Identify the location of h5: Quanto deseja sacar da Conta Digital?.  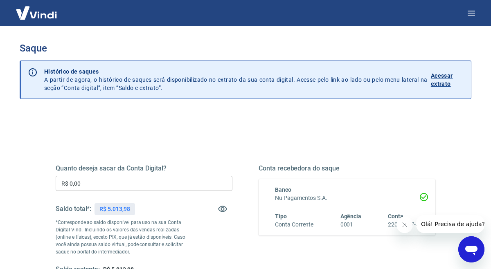
(144, 169).